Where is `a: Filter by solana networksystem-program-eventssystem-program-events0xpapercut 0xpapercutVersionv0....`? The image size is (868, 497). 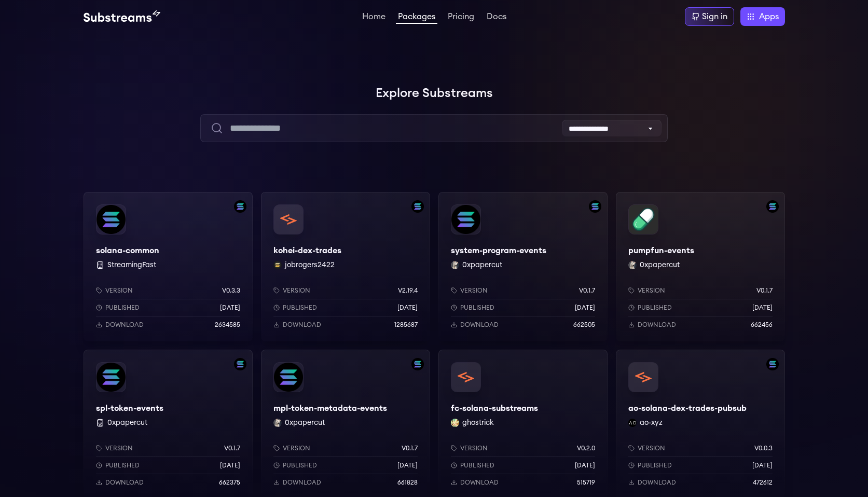
a: Filter by solana networksystem-program-eventssystem-program-events0xpapercut 0xpapercutVersionv0.... is located at coordinates (523, 266).